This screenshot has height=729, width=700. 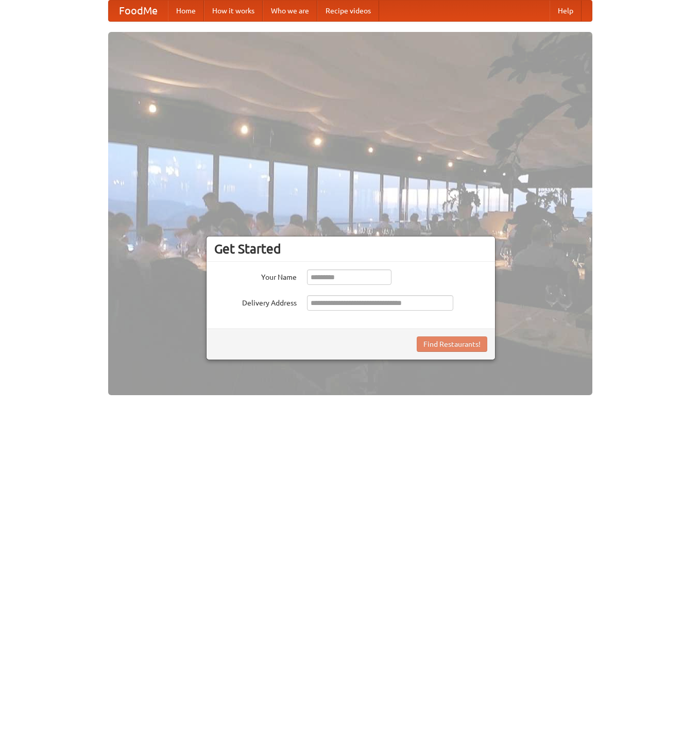 I want to click on a: How it works, so click(x=234, y=11).